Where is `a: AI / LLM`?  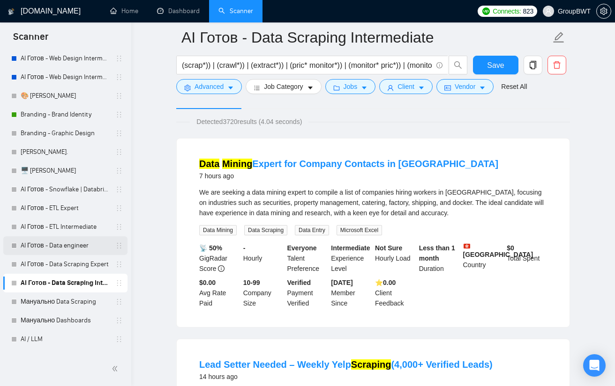 a: AI / LLM is located at coordinates (65, 340).